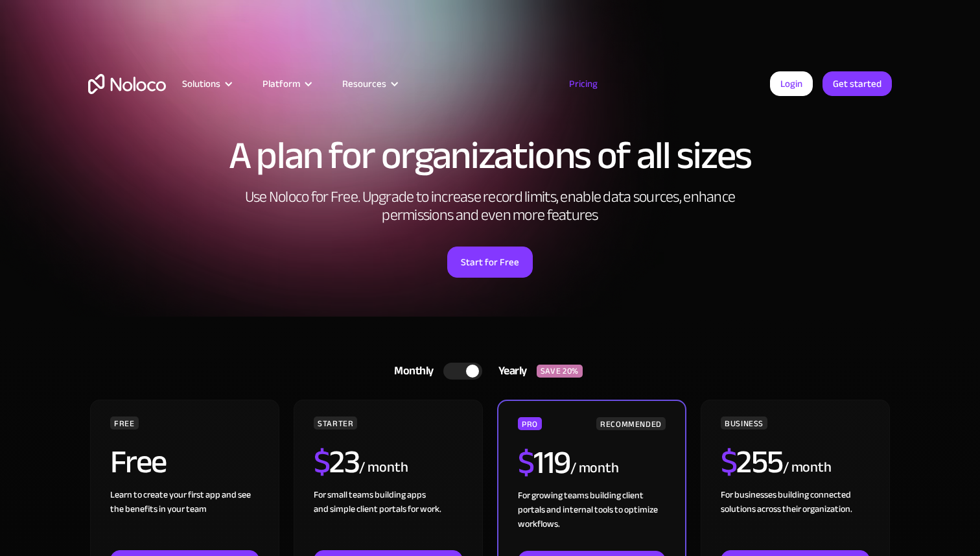  Describe the element at coordinates (791, 84) in the screenshot. I see `a: Login` at that location.